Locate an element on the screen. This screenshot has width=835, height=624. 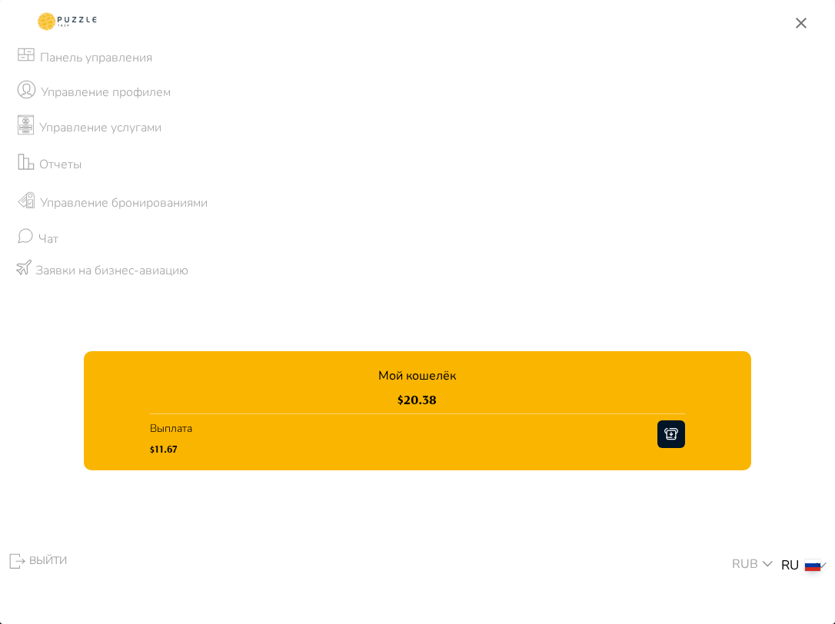
p: Управление услугами is located at coordinates (100, 128).